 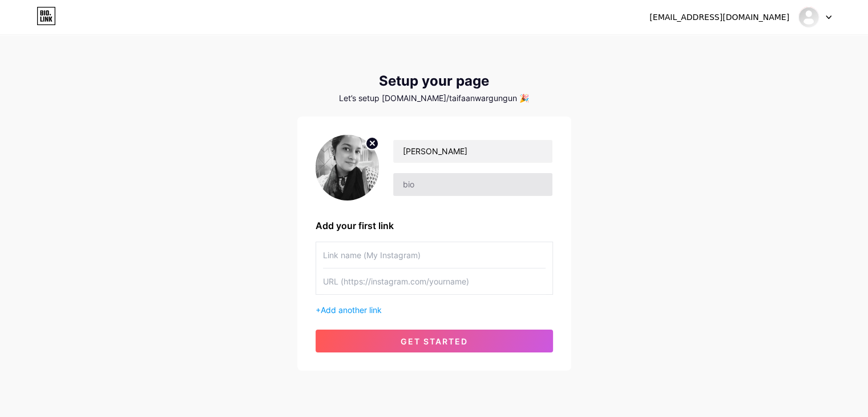 I want to click on input: URL (https://instagram.com/yourname), so click(x=435, y=281).